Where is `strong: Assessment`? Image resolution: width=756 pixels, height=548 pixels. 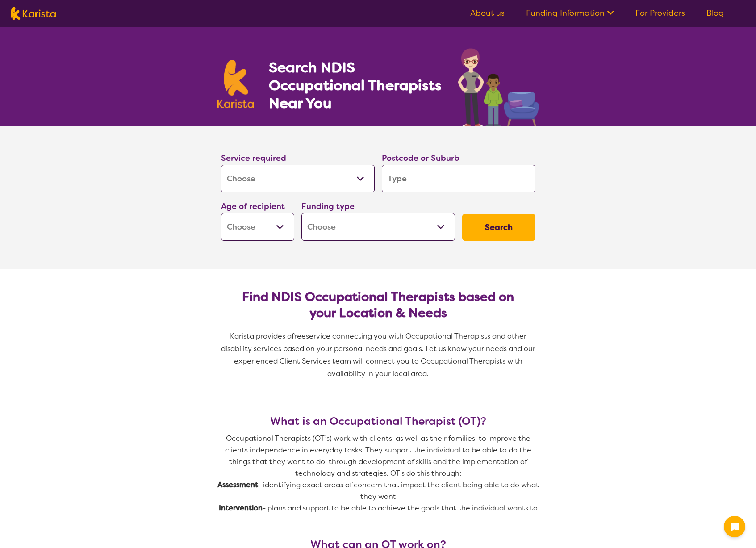
strong: Assessment is located at coordinates (238, 485).